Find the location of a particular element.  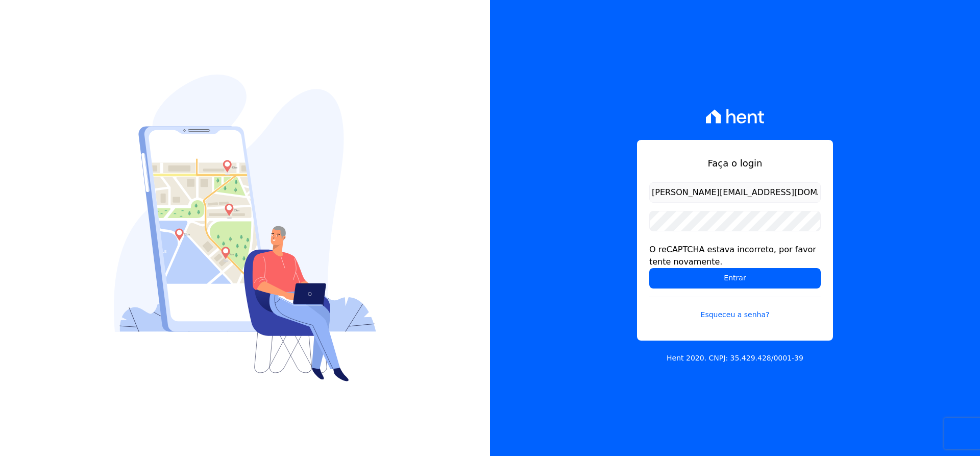

h1: Faça o login is located at coordinates (735, 163).